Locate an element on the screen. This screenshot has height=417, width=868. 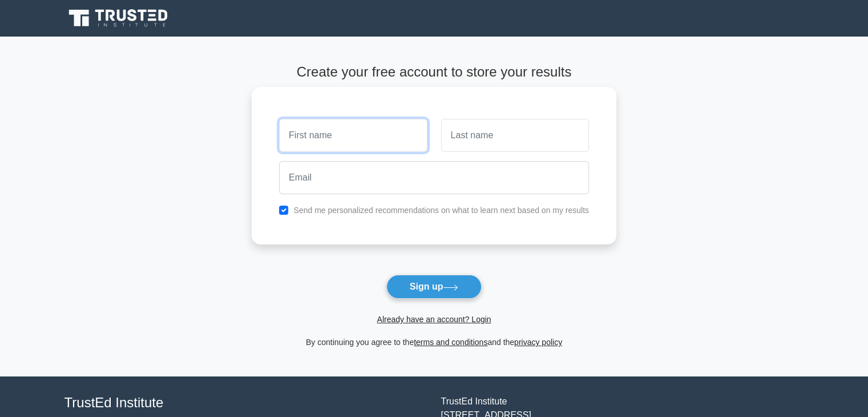
a: terms and conditions is located at coordinates (450, 342).